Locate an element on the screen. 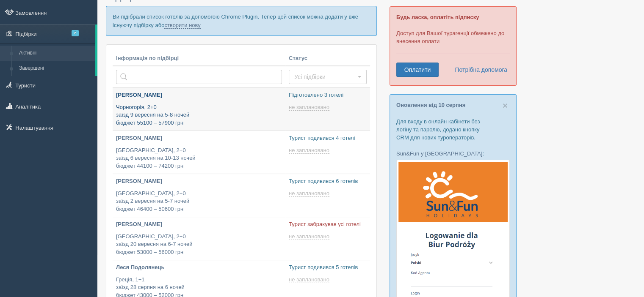 This screenshot has height=297, width=644. input: Пошук за країною або туристом is located at coordinates (199, 77).